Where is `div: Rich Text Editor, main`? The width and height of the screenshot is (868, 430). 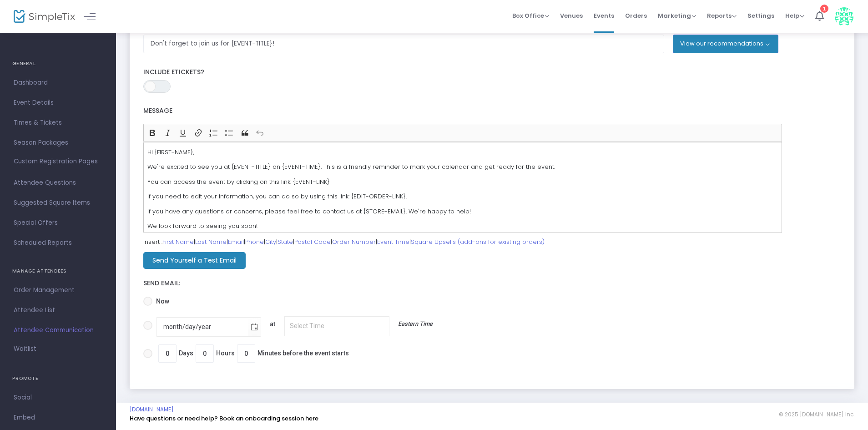
div: Rich Text Editor, main is located at coordinates (463, 188).